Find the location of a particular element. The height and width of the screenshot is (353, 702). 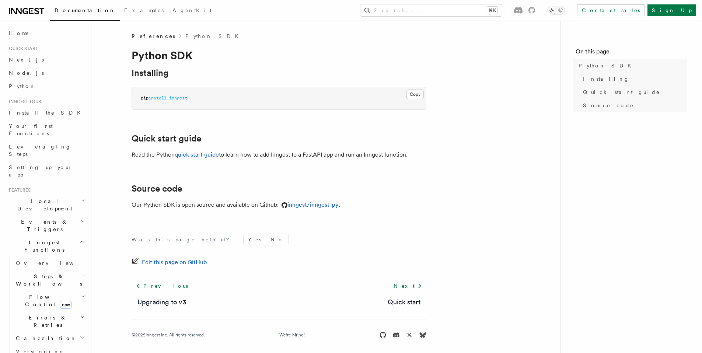

a: We're hiring! is located at coordinates (292, 335).